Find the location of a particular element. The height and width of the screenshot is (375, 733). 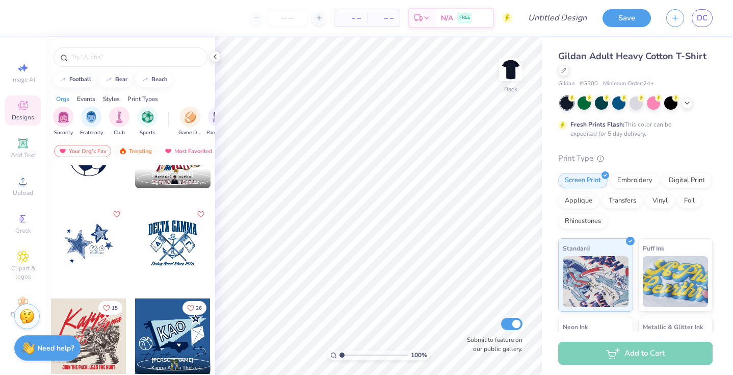

button: Save is located at coordinates (627, 18).